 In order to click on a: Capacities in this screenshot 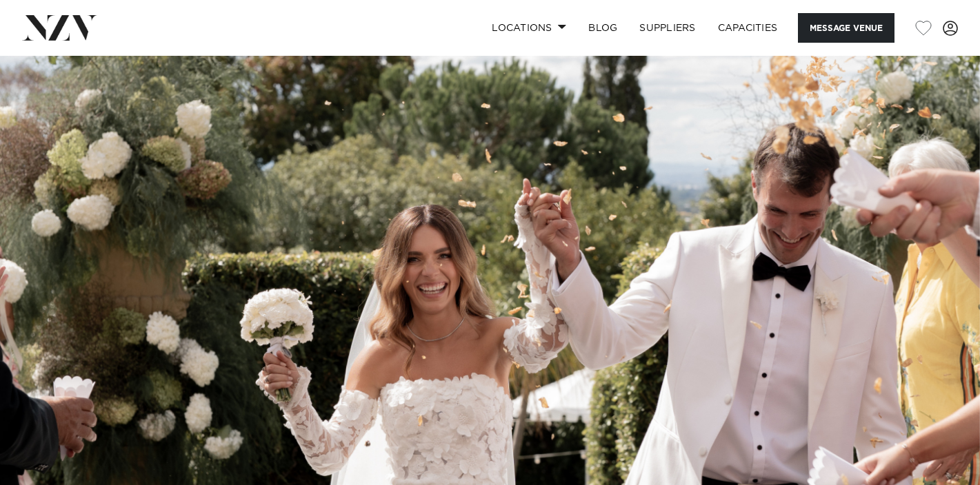, I will do `click(748, 27)`.